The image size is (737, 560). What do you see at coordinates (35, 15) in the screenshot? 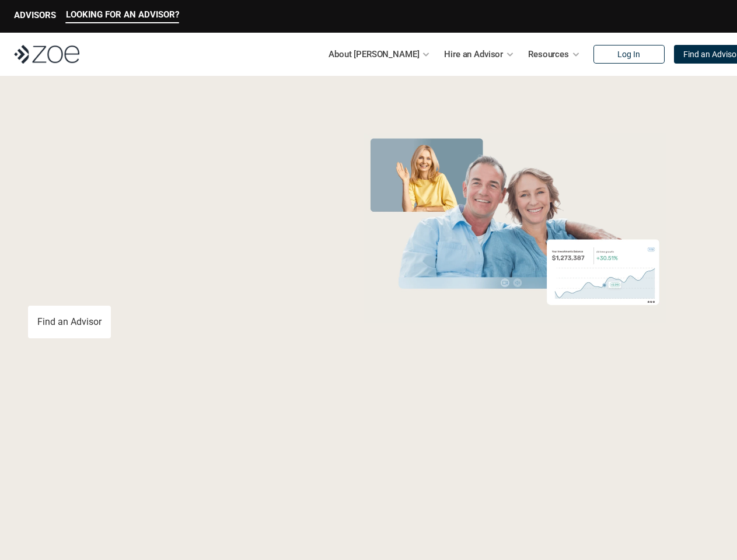
I see `p: ADVISORS` at bounding box center [35, 15].